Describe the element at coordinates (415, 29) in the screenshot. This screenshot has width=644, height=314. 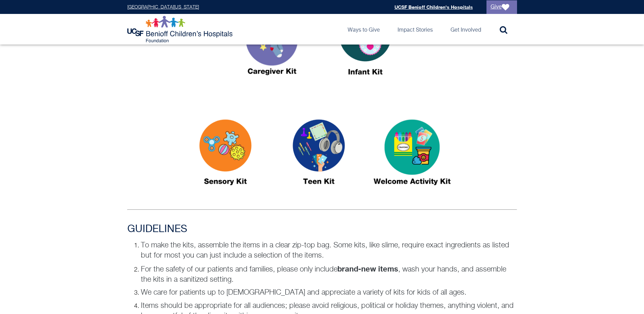
I see `a: Impact Stories` at that location.